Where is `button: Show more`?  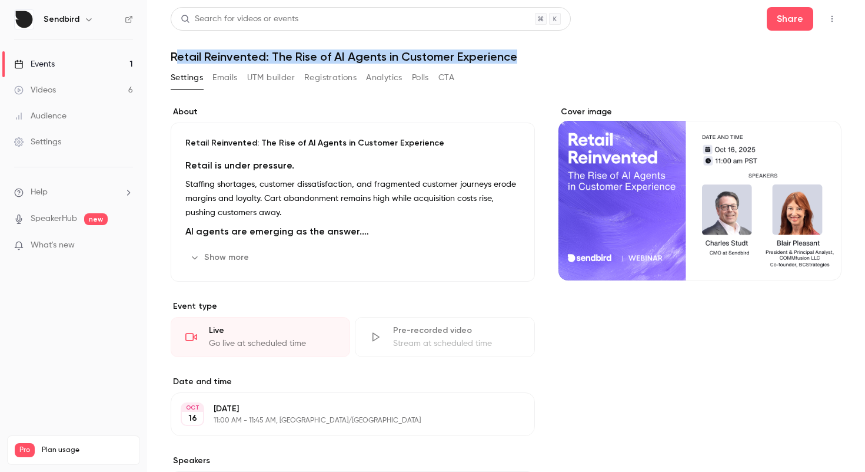
button: Show more is located at coordinates (221, 257).